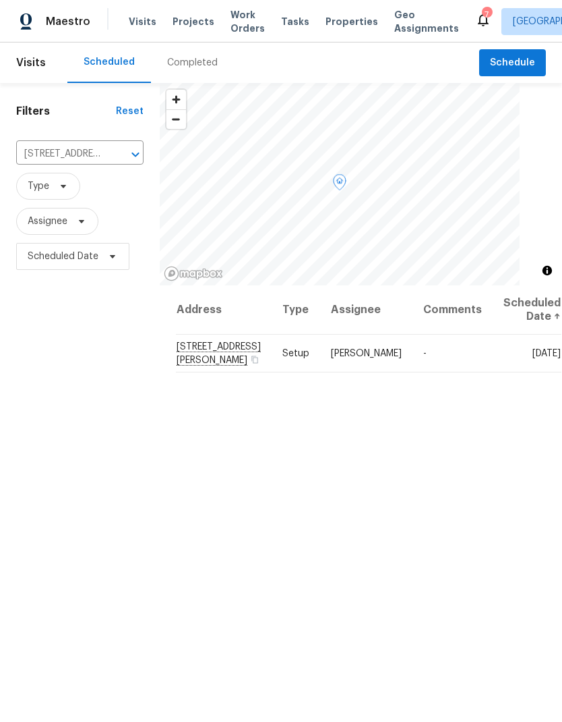 The image size is (562, 722). What do you see at coordinates (340, 184) in the screenshot?
I see `canvas: Map` at bounding box center [340, 184].